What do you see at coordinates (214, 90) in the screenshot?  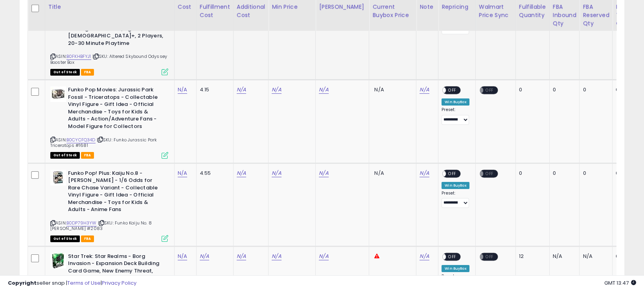 I see `div: 4.15` at bounding box center [214, 90].